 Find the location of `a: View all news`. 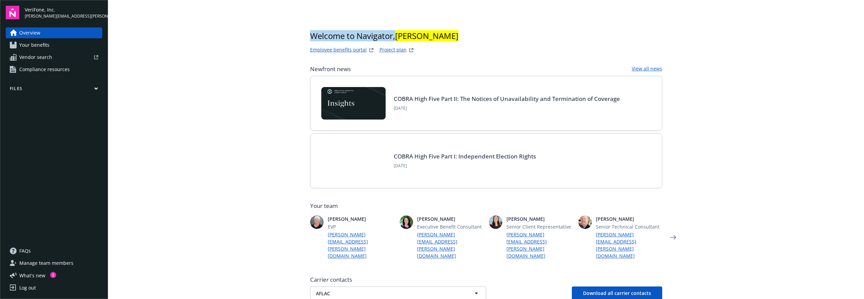

a: View all news is located at coordinates (647, 69).